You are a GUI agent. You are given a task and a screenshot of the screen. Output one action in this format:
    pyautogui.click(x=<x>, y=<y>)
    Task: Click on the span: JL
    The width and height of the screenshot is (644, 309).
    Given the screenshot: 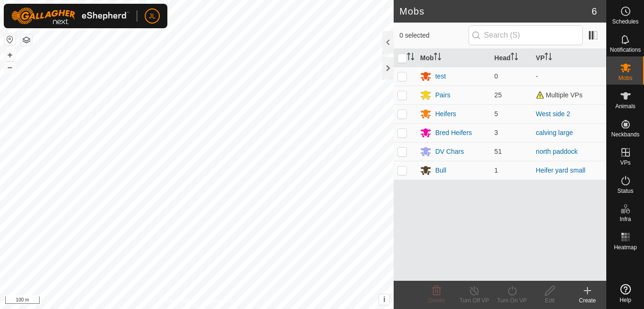 What is the action you would take?
    pyautogui.click(x=152, y=16)
    